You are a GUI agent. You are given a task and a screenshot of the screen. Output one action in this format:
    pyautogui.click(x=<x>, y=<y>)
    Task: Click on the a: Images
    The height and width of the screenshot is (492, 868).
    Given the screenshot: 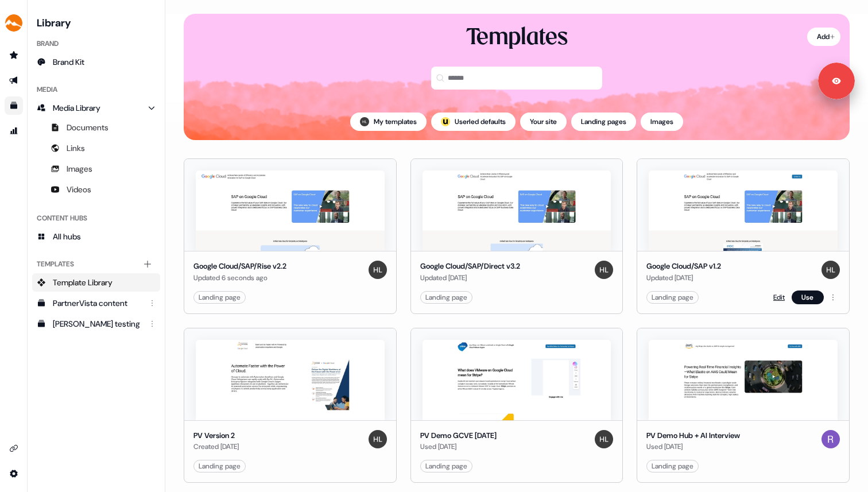 What is the action you would take?
    pyautogui.click(x=96, y=169)
    